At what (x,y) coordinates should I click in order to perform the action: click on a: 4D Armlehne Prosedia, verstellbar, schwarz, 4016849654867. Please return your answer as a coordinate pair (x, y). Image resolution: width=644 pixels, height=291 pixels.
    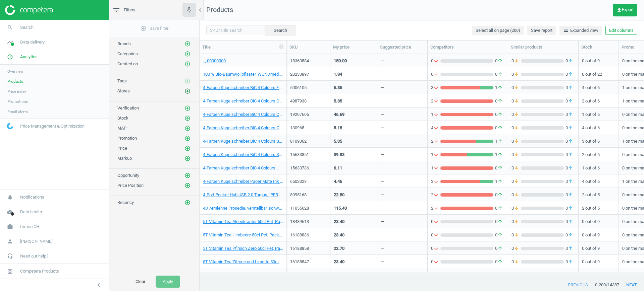
    Looking at the image, I should click on (243, 209).